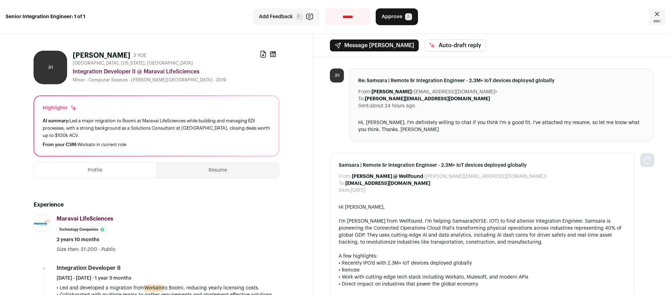 This screenshot has height=295, width=671. Describe the element at coordinates (482, 284) in the screenshot. I see `div: • Direct impact on industries that power the global economy` at that location.